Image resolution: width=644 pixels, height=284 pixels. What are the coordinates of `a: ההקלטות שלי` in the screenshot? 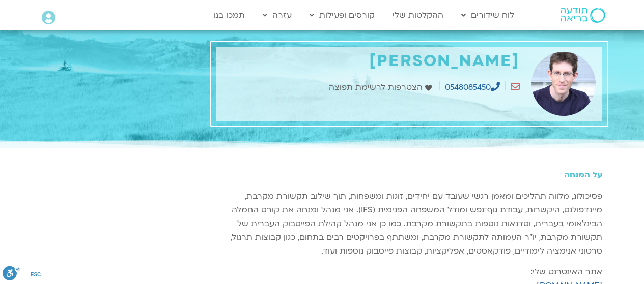 It's located at (418, 15).